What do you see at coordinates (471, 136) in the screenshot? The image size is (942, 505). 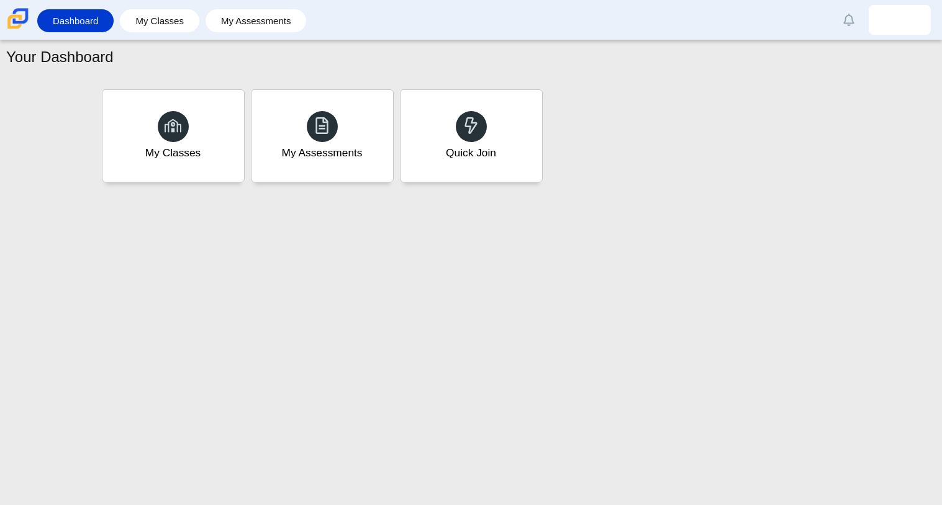 I see `a: Quick Join` at bounding box center [471, 136].